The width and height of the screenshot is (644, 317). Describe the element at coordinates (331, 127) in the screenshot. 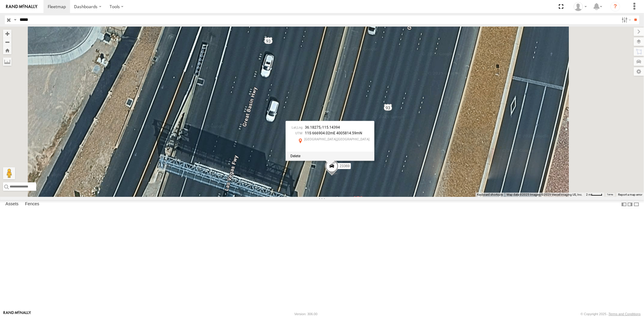

I see `span: -115.14394` at that location.